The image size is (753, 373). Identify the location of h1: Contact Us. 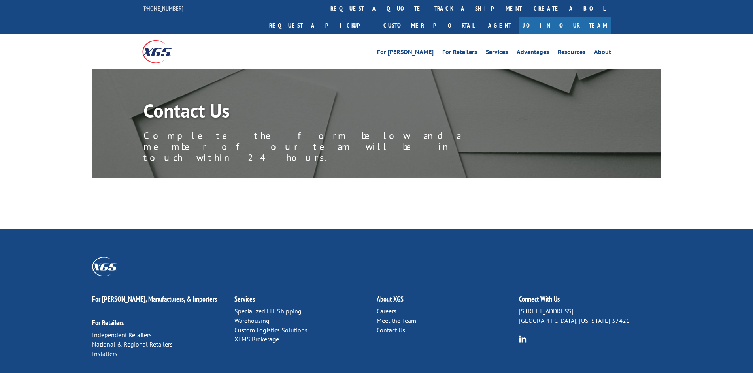
(321, 113).